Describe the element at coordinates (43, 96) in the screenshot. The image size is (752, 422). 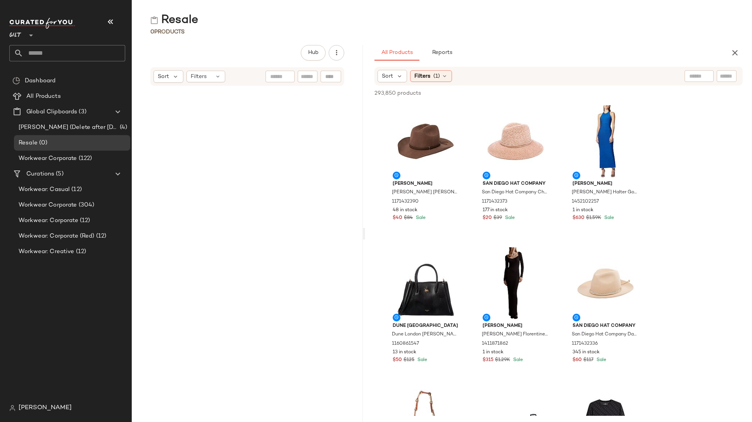
I see `span: All Products` at that location.